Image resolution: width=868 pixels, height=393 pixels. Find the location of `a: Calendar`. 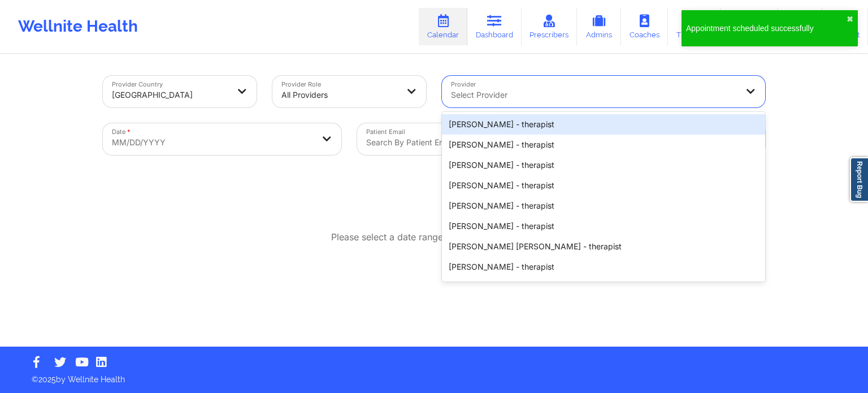

a: Calendar is located at coordinates (443, 27).